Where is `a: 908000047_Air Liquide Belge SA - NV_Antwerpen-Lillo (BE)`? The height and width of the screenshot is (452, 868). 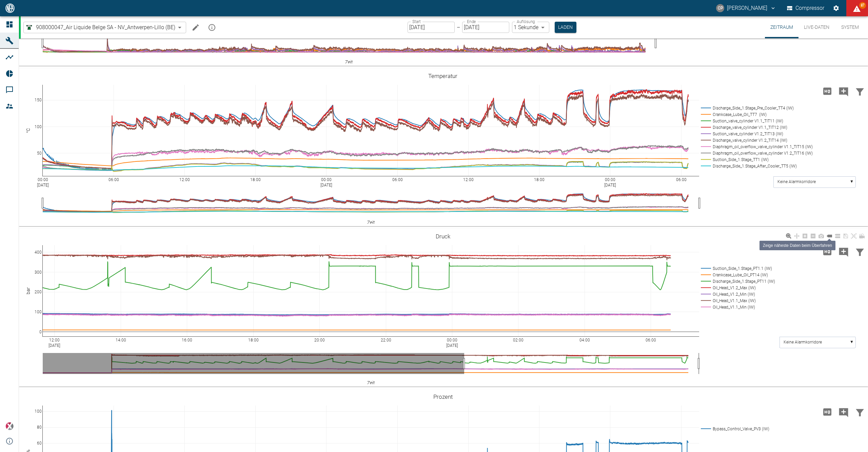 a: 908000047_Air Liquide Belge SA - NV_Antwerpen-Lillo (BE) is located at coordinates (100, 27).